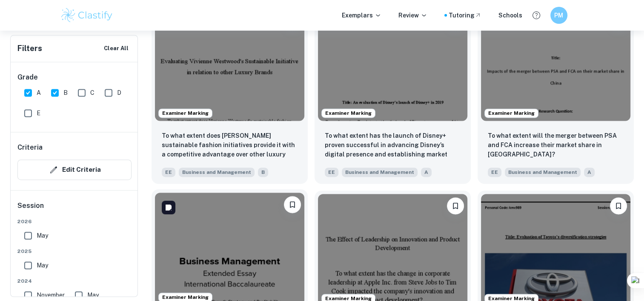  I want to click on a: Tutoring, so click(465, 15).